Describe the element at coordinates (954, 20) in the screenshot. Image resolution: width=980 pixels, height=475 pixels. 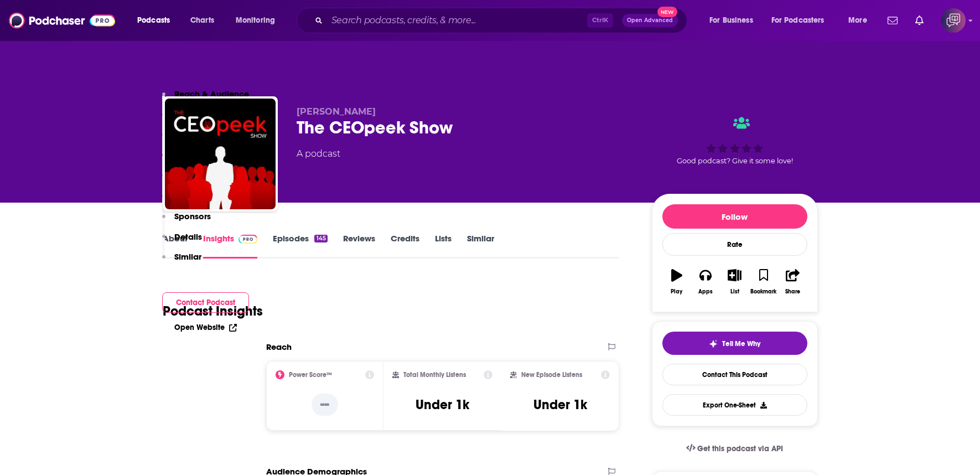
I see `button: Show profile menu` at that location.